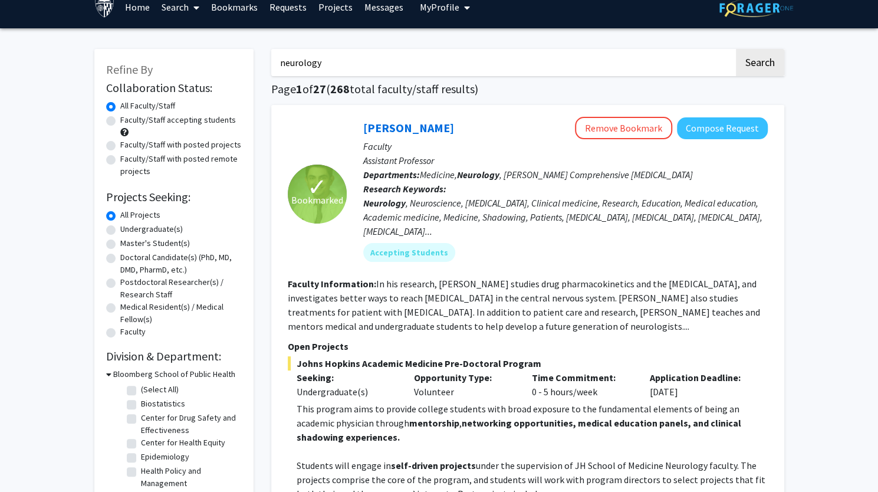  Describe the element at coordinates (181, 288) in the screenshot. I see `label: Postdoctoral Researcher(s) / Research Staff` at that location.